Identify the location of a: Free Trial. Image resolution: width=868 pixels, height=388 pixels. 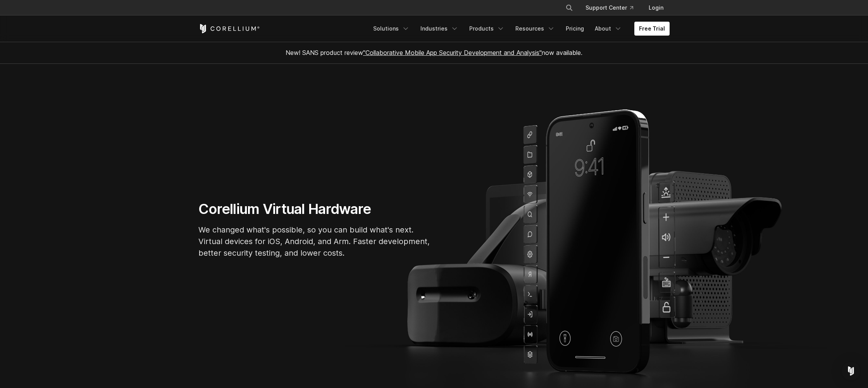
(652, 29).